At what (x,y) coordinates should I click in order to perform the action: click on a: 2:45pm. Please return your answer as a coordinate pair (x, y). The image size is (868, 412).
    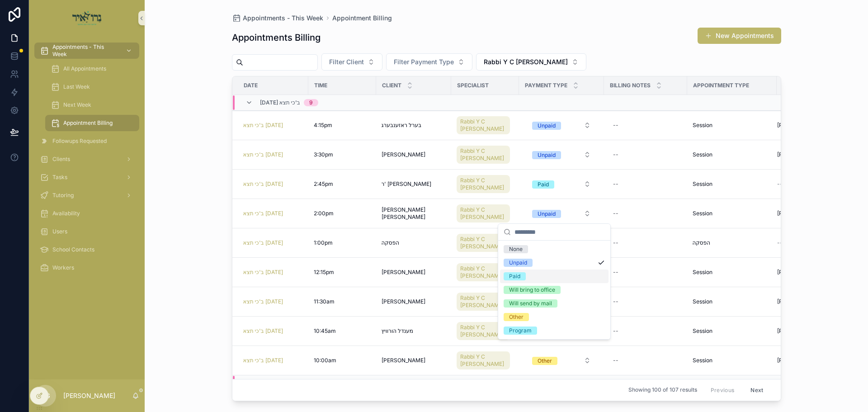
    Looking at the image, I should click on (342, 184).